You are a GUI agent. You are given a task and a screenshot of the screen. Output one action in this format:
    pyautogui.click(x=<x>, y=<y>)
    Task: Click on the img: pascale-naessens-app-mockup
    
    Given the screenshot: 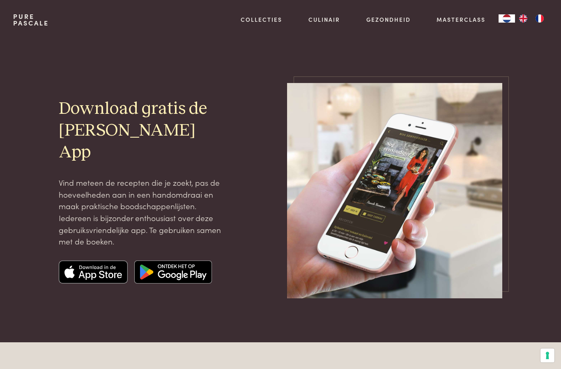 What is the action you would take?
    pyautogui.click(x=395, y=190)
    